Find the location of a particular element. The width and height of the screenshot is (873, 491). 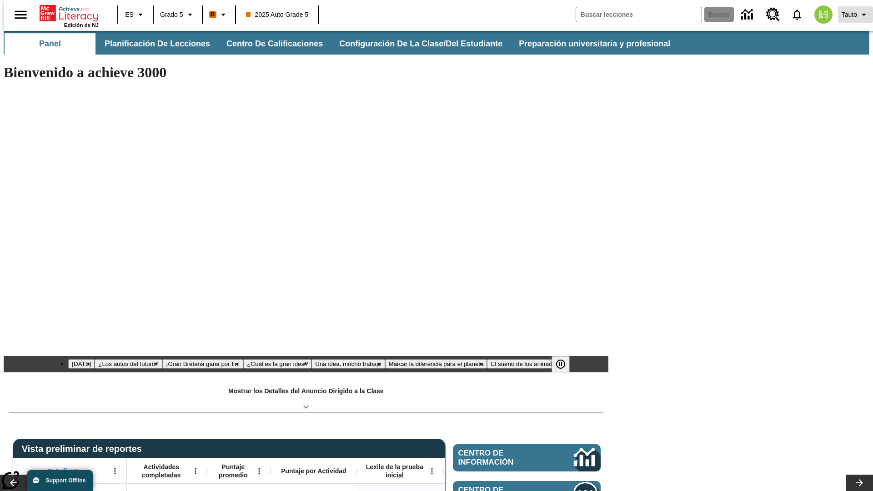

button: Grado: Grado 5, Elige un grado is located at coordinates (178, 15).